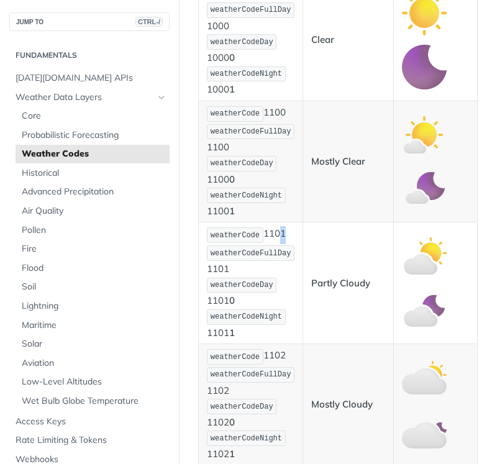 Image resolution: width=497 pixels, height=464 pixels. What do you see at coordinates (342, 404) in the screenshot?
I see `strong: Mostly Cloudy` at bounding box center [342, 404].